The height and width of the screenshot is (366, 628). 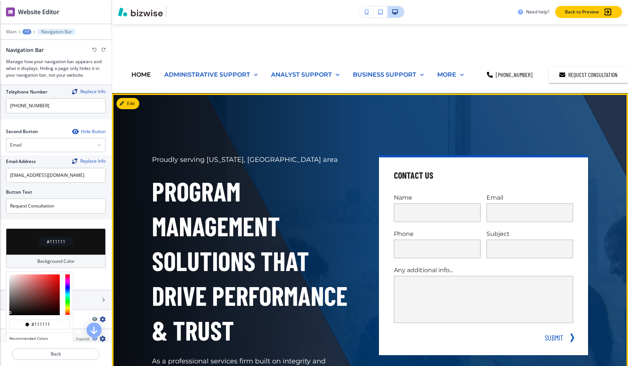 What do you see at coordinates (589, 75) in the screenshot?
I see `a: Request Consultation` at bounding box center [589, 75].